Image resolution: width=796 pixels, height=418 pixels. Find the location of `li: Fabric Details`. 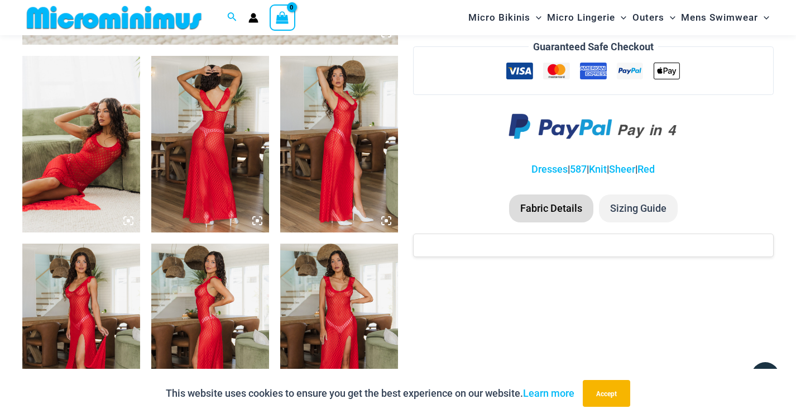

li: Fabric Details is located at coordinates (551, 208).